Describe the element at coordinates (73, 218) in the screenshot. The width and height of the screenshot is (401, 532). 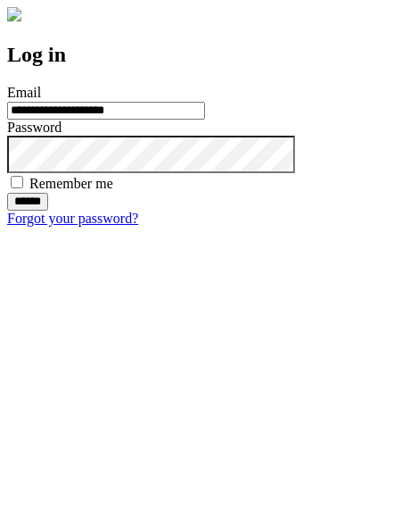
I see `a: Forgot your password?` at that location.